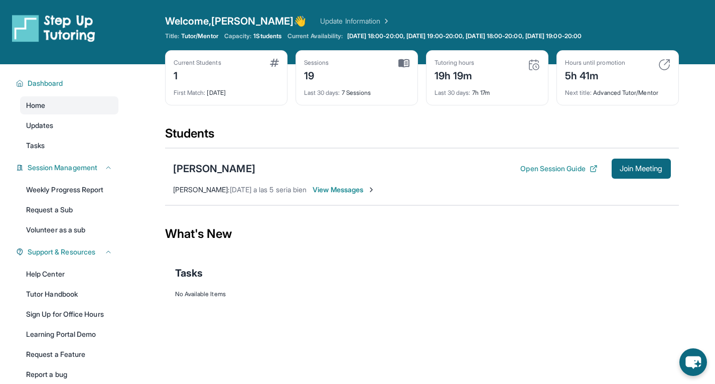 Image resolution: width=715 pixels, height=384 pixels. What do you see at coordinates (558, 169) in the screenshot?
I see `button: Open Session Guide` at bounding box center [558, 169].